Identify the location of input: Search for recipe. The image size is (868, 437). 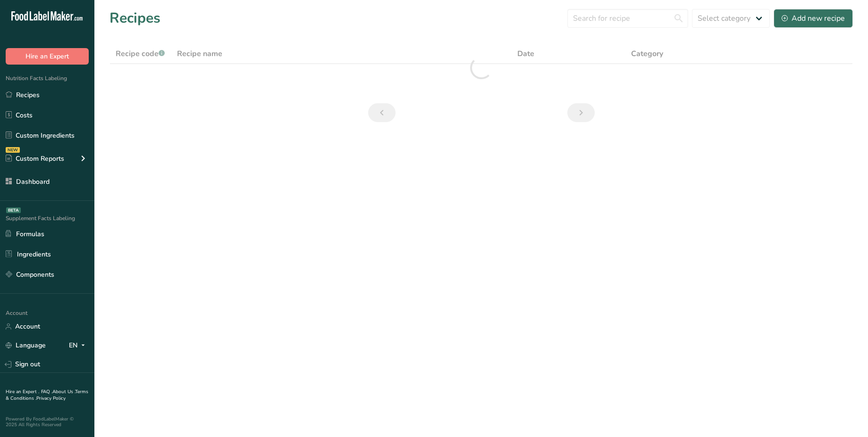
(628, 18).